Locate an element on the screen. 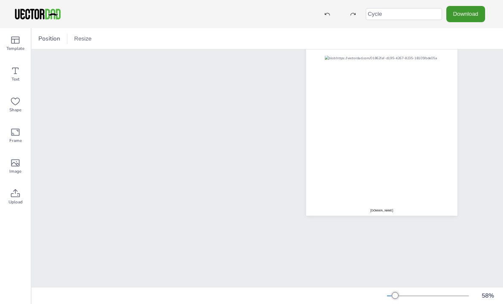 The height and width of the screenshot is (304, 503). input: template name is located at coordinates (404, 14).